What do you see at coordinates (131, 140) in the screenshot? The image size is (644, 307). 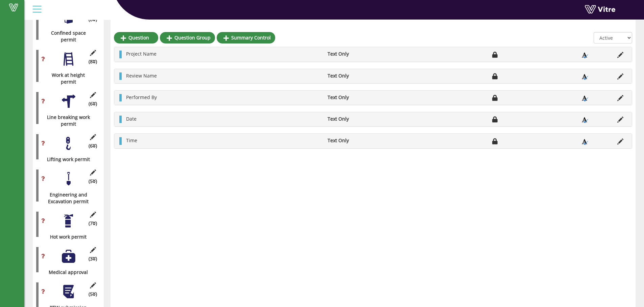 I see `span: Time` at bounding box center [131, 140].